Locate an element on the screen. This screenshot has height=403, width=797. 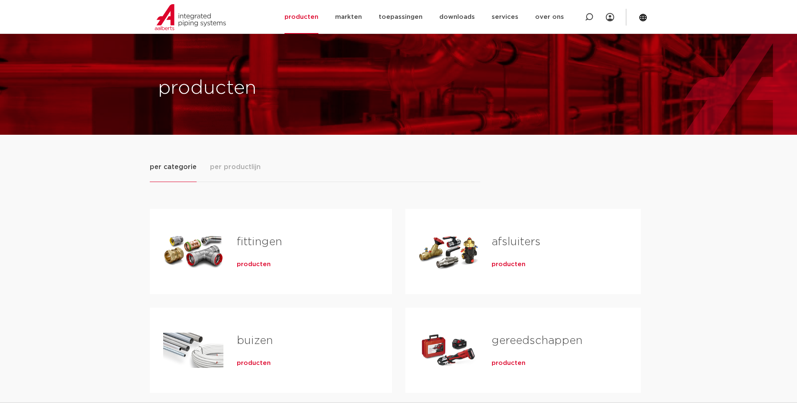
span: per categorie is located at coordinates (173, 167).